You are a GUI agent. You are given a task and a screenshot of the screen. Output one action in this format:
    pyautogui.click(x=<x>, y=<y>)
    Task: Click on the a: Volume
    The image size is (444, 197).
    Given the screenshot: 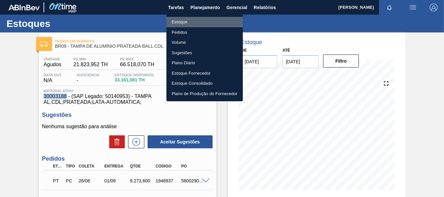 What is the action you would take?
    pyautogui.click(x=204, y=43)
    